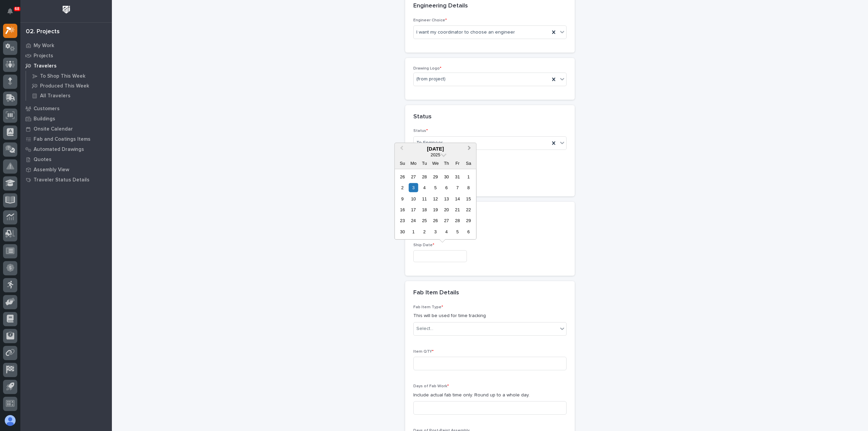 The width and height of the screenshot is (868, 431). I want to click on p: Include actual fab time only. Round up to a whole day., so click(490, 395).